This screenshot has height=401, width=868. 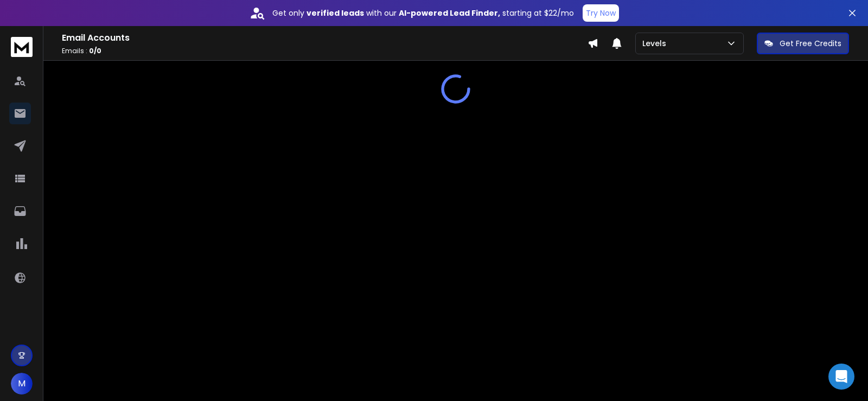 What do you see at coordinates (600, 13) in the screenshot?
I see `button: Try Now` at bounding box center [600, 13].